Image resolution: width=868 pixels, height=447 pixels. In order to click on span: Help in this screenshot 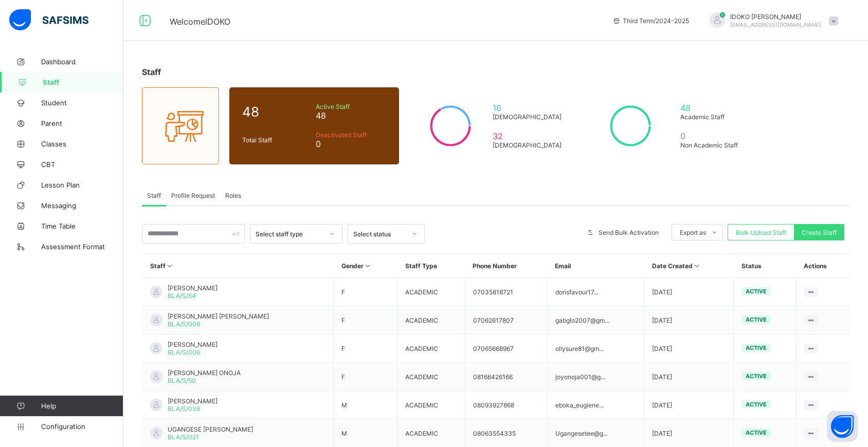, I will do `click(82, 406)`.